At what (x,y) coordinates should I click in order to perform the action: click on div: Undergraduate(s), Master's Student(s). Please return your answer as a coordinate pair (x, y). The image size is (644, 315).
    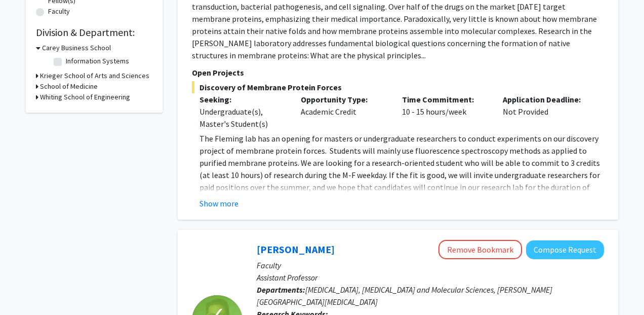
    Looking at the image, I should click on (243, 117).